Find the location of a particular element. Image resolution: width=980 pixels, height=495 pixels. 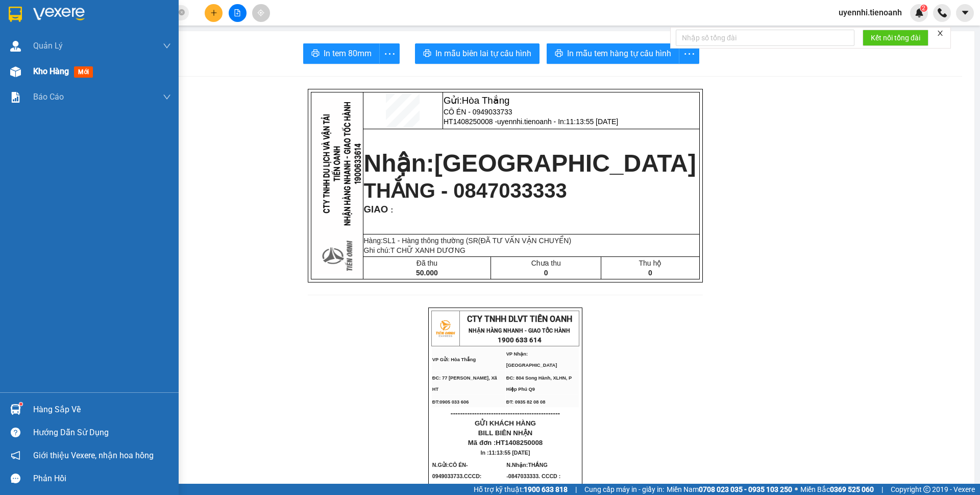

span: CTY TNHH DLVT TIẾN OANH is located at coordinates (520, 319).